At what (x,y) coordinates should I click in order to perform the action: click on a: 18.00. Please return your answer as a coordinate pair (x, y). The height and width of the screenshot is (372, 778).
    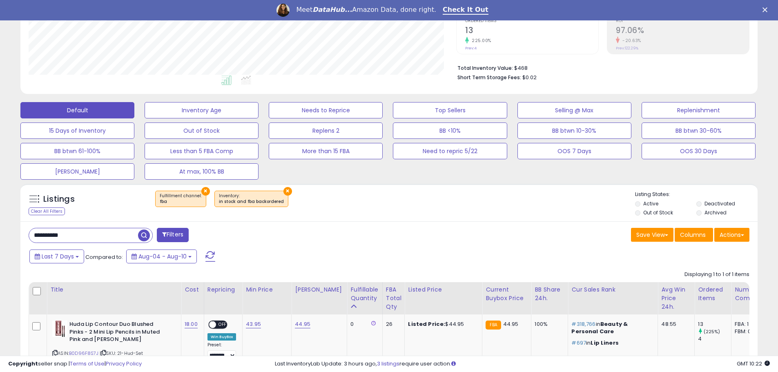
    Looking at the image, I should click on (191, 324).